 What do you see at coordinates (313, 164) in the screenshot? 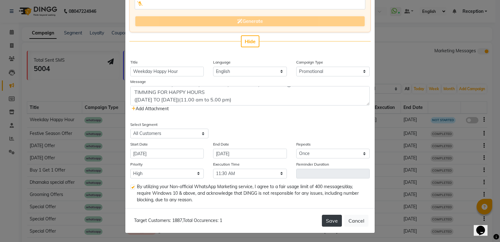
I see `label: Reminder Duration` at bounding box center [313, 164].